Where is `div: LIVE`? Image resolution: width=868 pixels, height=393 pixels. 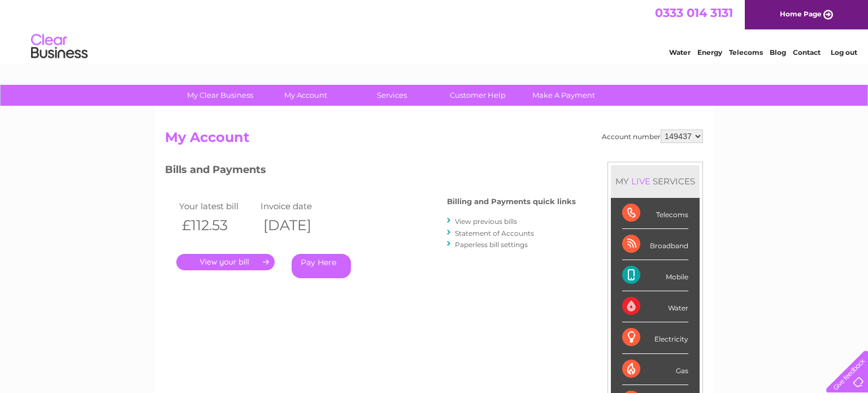
div: LIVE is located at coordinates (641, 181).